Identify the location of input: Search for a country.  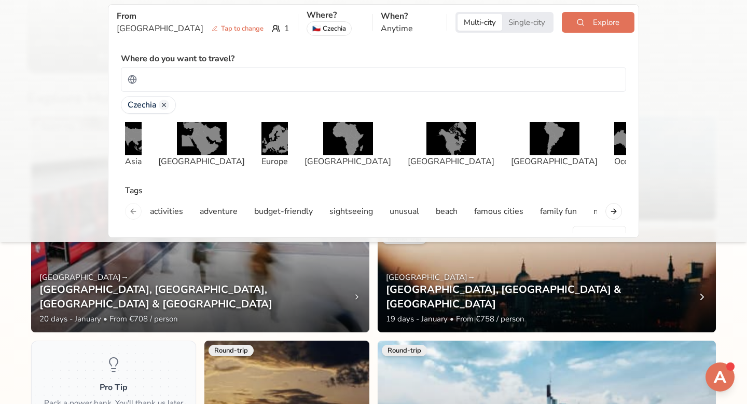
(380, 79).